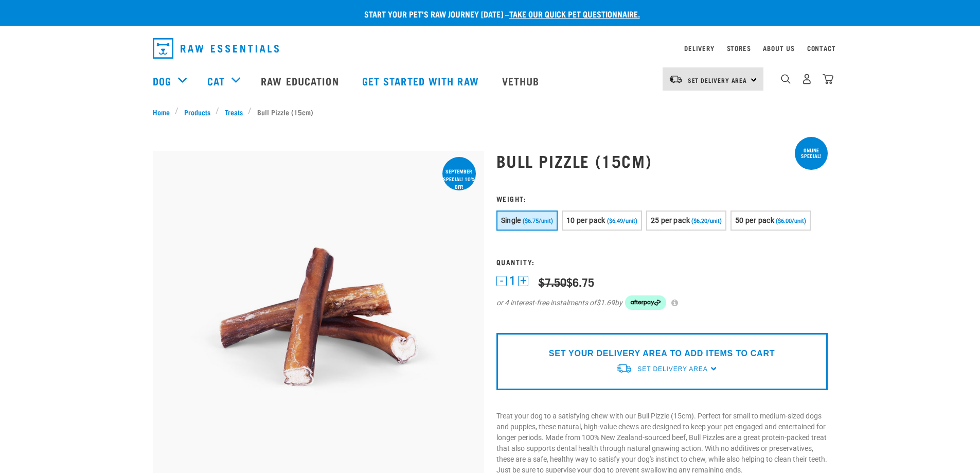 The height and width of the screenshot is (473, 980). What do you see at coordinates (422, 81) in the screenshot?
I see `a: Get started with Raw` at bounding box center [422, 81].